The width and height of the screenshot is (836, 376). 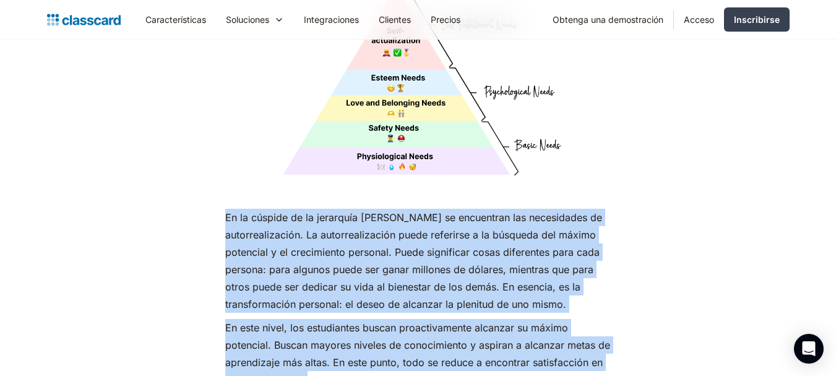 I want to click on font: Características, so click(x=176, y=19).